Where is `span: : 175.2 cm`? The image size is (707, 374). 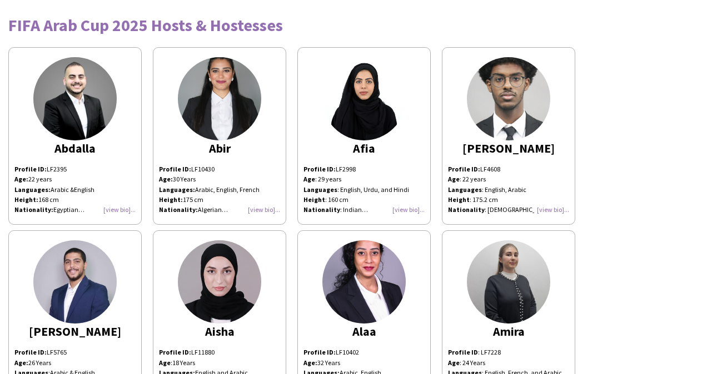
span: : 175.2 cm is located at coordinates (483, 199).